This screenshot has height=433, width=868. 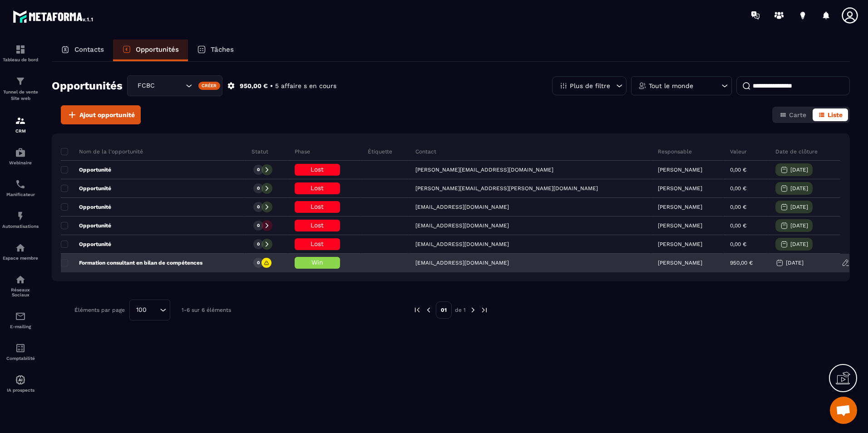 What do you see at coordinates (89, 50) in the screenshot?
I see `p: Contacts` at bounding box center [89, 50].